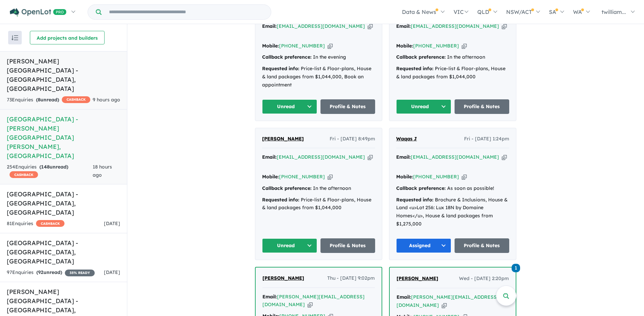 This screenshot has height=316, width=644. What do you see at coordinates (516, 267) in the screenshot?
I see `a: 1` at bounding box center [516, 267].